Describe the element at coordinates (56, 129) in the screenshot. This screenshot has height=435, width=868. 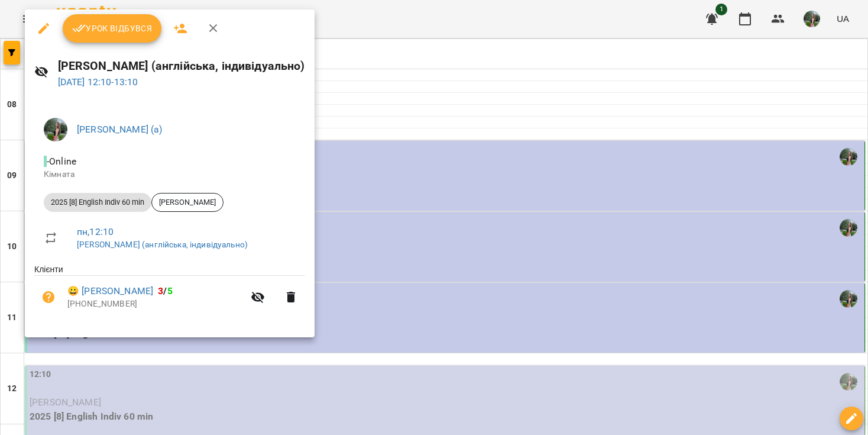
I see `img: c0e52ca214e23f1dcb7d1c5ba6b1c1a3.jpeg` at that location.